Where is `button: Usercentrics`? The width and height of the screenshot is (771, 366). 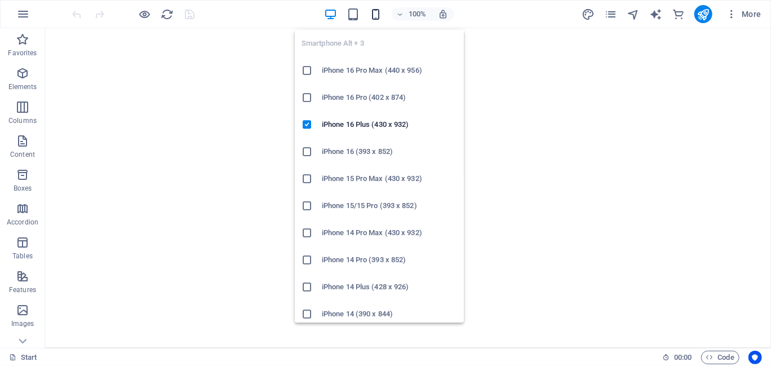
button: Usercentrics is located at coordinates (755, 357).